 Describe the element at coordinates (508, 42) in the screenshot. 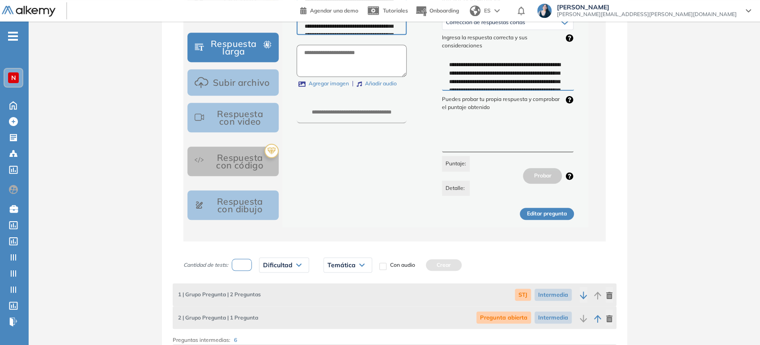

I see `span: Ingresa la respuesta correcta y sus consideraciones` at that location.